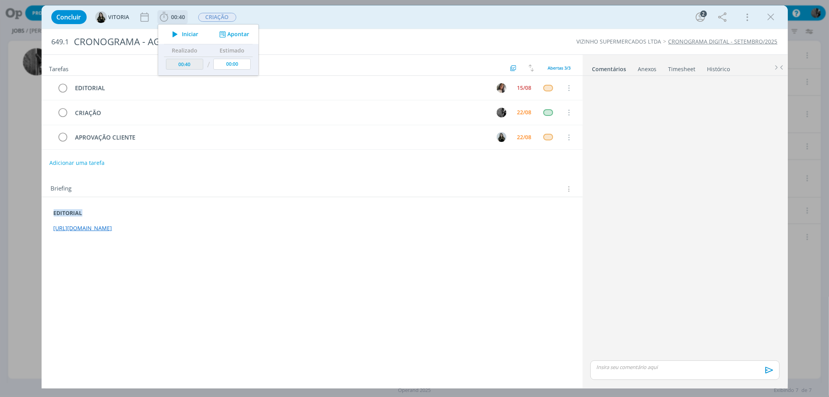  What do you see at coordinates (700, 17) in the screenshot?
I see `button: 2` at bounding box center [700, 17].